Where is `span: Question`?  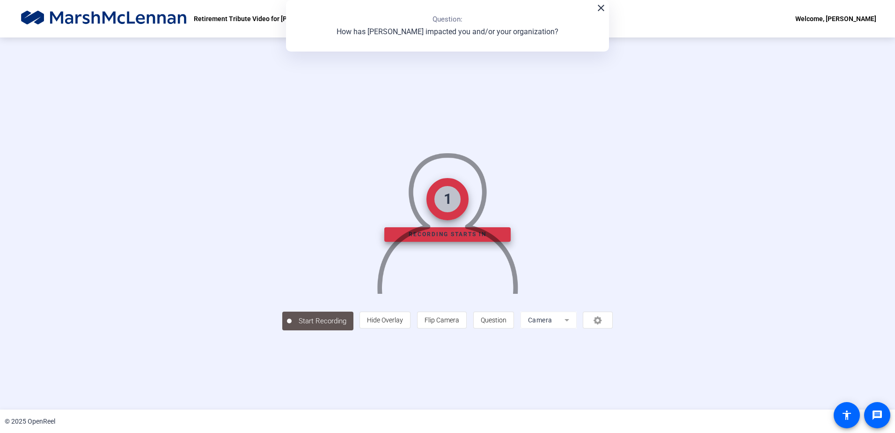 span: Question is located at coordinates (494, 320).